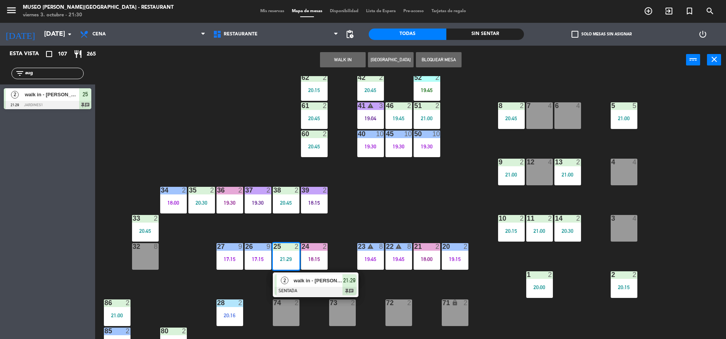 The image size is (726, 339). What do you see at coordinates (286, 259) in the screenshot?
I see `div: 21:29` at bounding box center [286, 259].